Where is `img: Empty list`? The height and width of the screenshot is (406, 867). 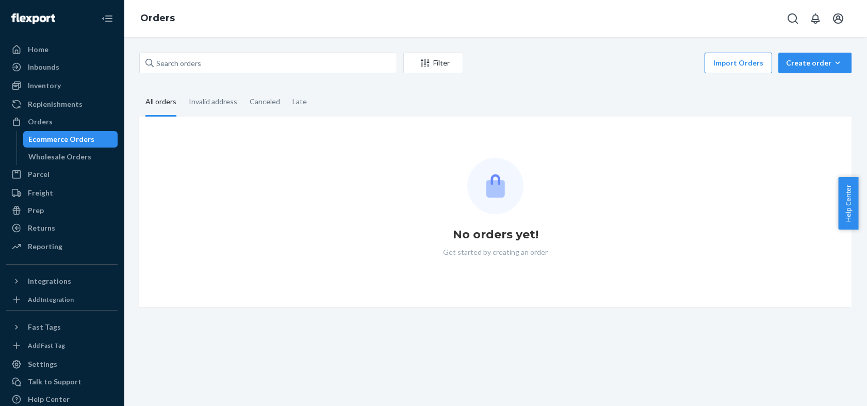 img: Empty list is located at coordinates (495, 186).